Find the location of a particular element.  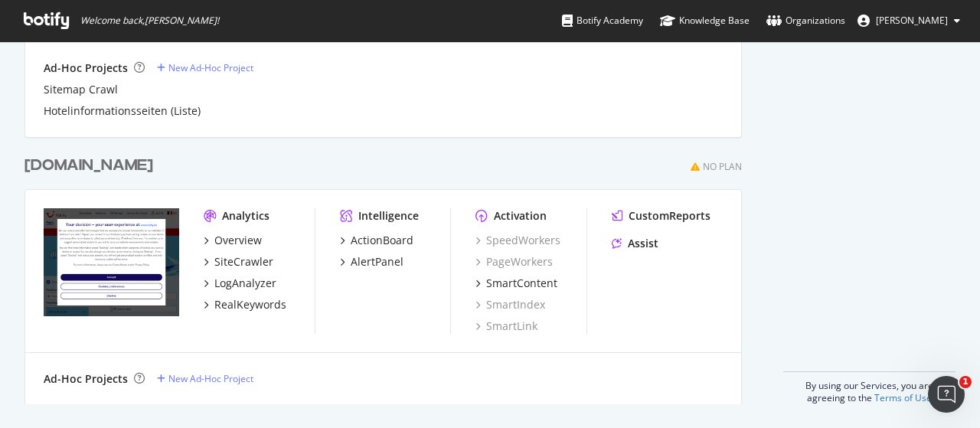

a: CustomReports is located at coordinates (661, 216).